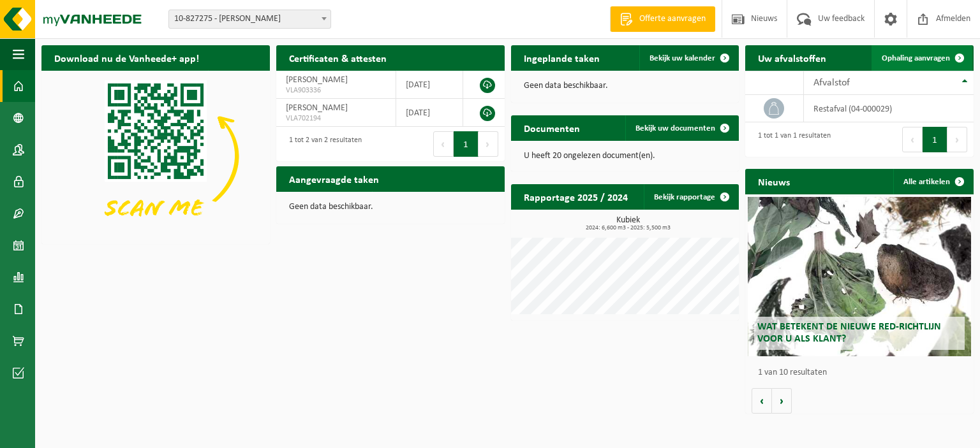 The image size is (980, 448). I want to click on button: Volgende, so click(781, 401).